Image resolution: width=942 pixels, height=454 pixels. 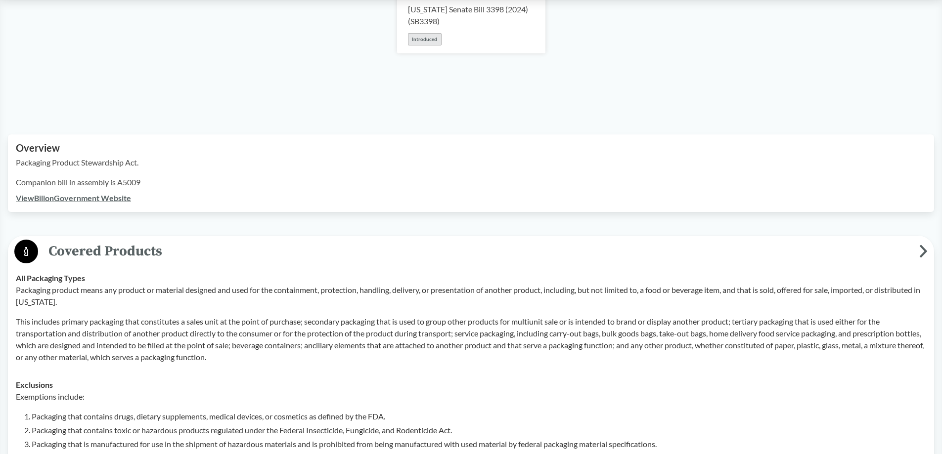 What do you see at coordinates (73, 198) in the screenshot?
I see `a: ViewBillonGovernment Website` at bounding box center [73, 198].